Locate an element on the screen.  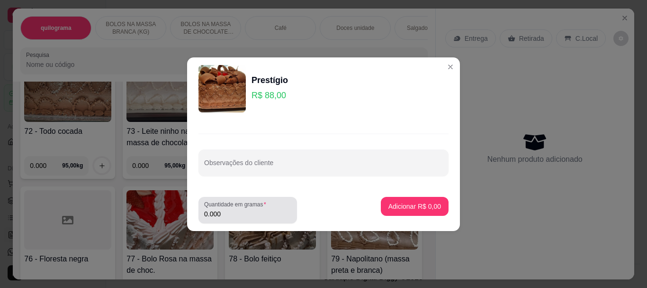
p: Adicionar R$ 0,00 is located at coordinates (415, 206).